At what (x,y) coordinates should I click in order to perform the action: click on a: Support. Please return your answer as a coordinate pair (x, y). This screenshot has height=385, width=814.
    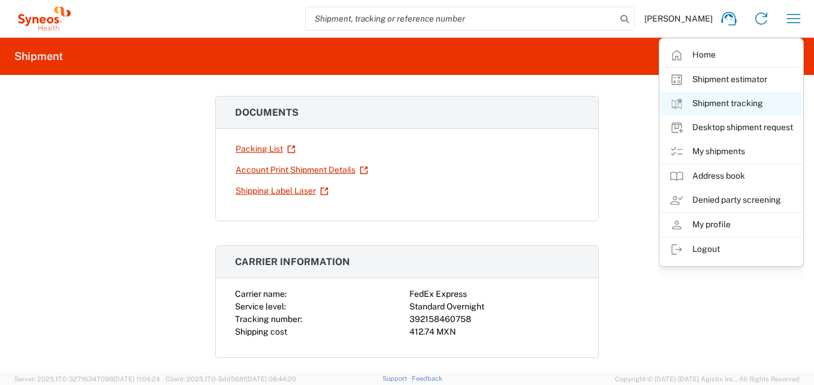
    Looking at the image, I should click on (397, 378).